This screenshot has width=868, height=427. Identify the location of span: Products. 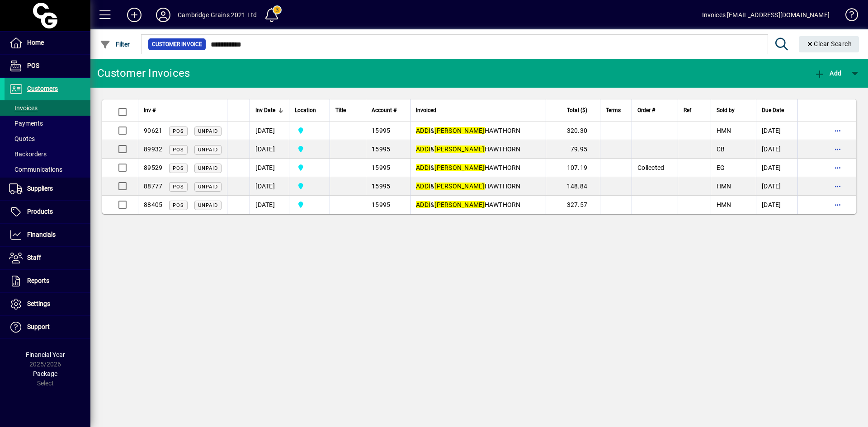
(40, 211).